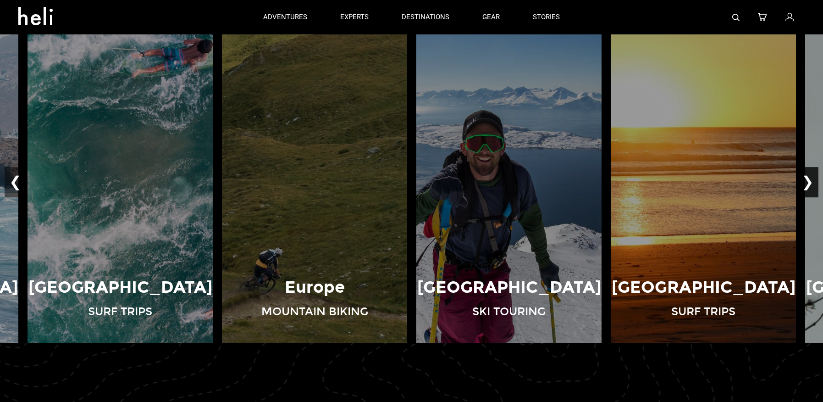 Image resolution: width=823 pixels, height=402 pixels. I want to click on p: Mountain Biking, so click(315, 311).